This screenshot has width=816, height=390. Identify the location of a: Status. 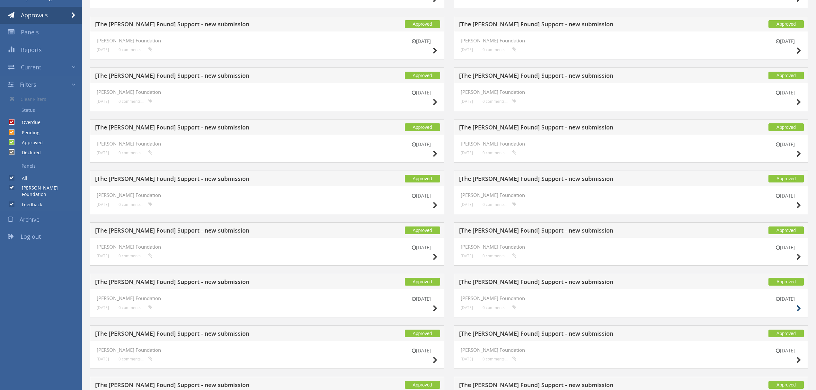
(43, 110).